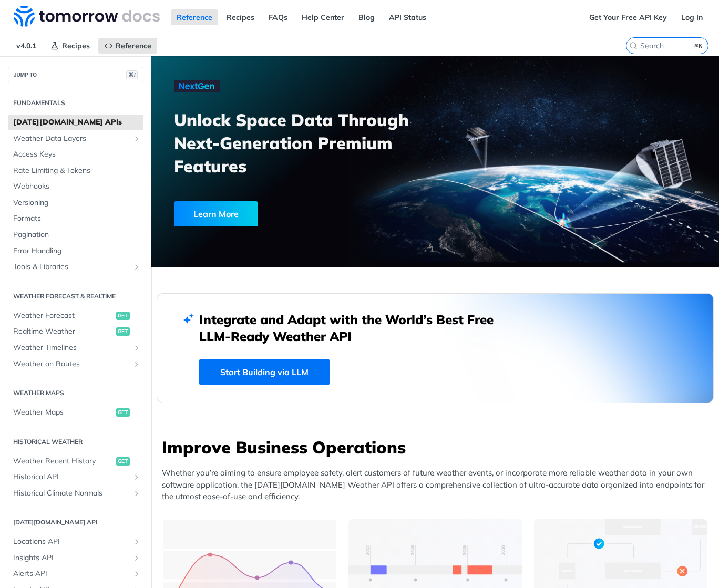 This screenshot has width=719, height=588. What do you see at coordinates (72, 477) in the screenshot?
I see `span: Historical API` at bounding box center [72, 477].